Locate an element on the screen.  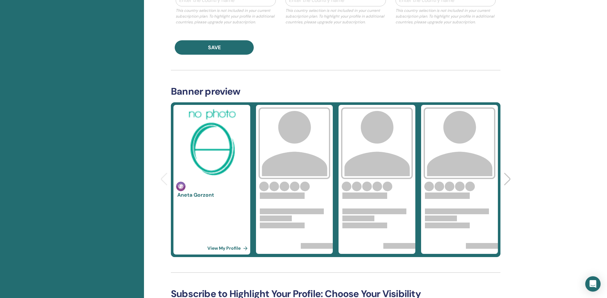
span: Save is located at coordinates (215, 47).